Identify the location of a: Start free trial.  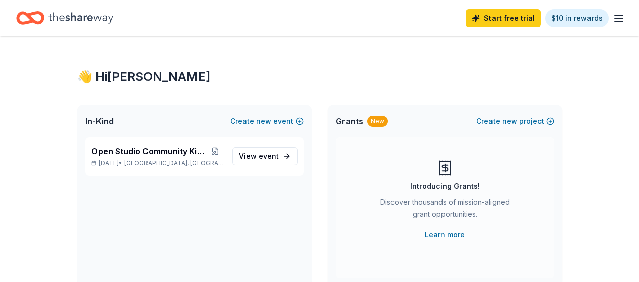
(503, 18).